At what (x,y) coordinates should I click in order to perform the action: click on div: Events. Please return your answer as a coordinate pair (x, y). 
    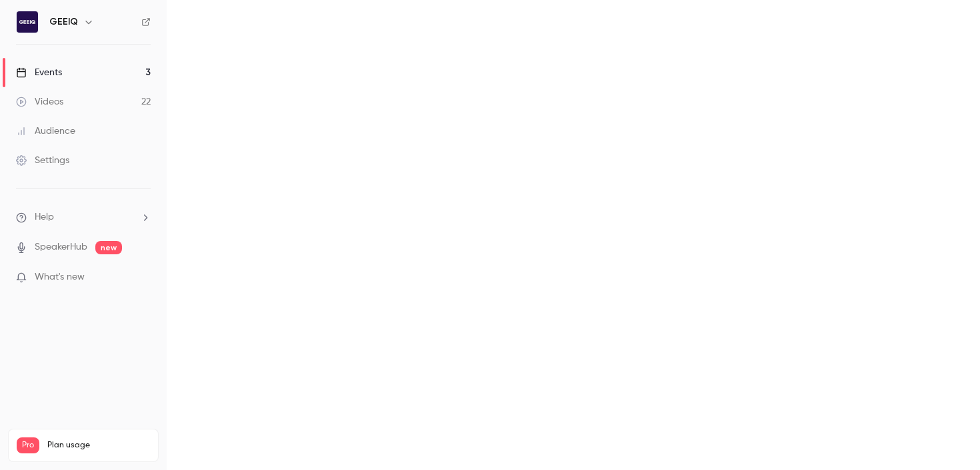
    Looking at the image, I should click on (39, 73).